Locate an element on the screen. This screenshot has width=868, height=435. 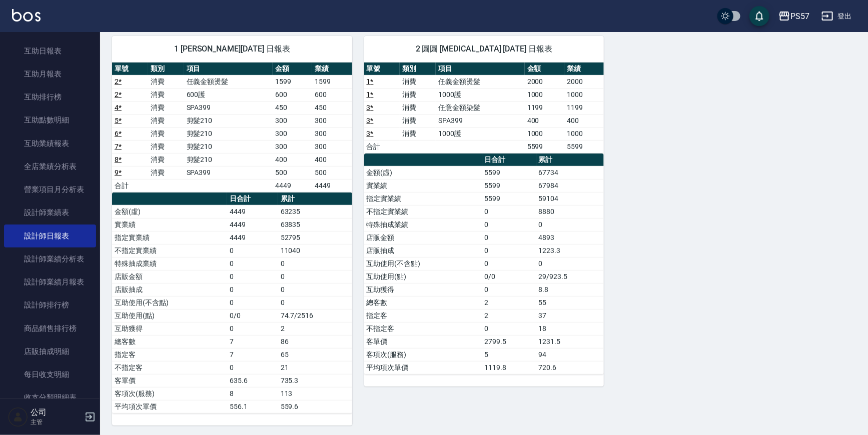
a: 每日收支明細 is located at coordinates (50, 374).